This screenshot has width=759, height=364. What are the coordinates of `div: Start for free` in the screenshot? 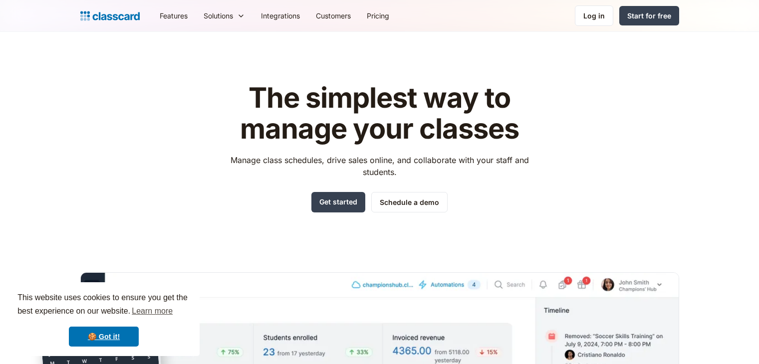 It's located at (649, 15).